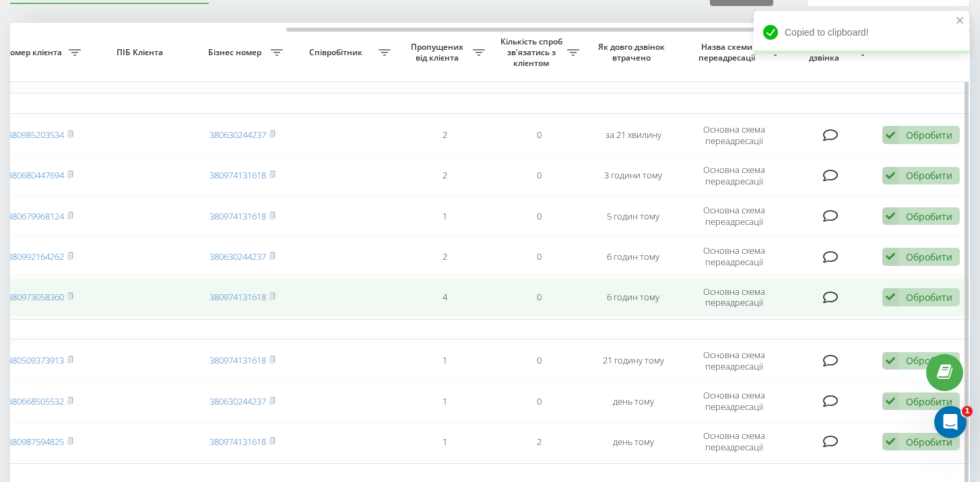 The height and width of the screenshot is (482, 980). I want to click on span: 1, so click(968, 411).